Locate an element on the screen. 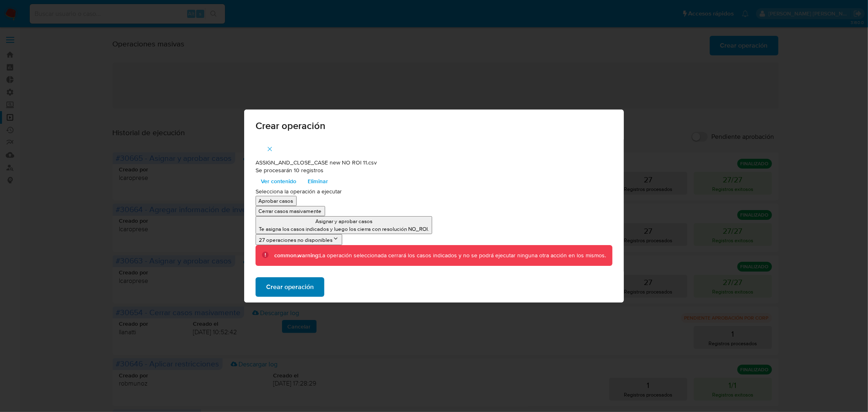  span: Ver contenido is located at coordinates (279, 182).